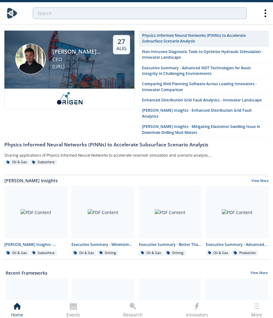 Image resolution: width=273 pixels, height=318 pixels. What do you see at coordinates (121, 41) in the screenshot?
I see `div: 27` at bounding box center [121, 41].